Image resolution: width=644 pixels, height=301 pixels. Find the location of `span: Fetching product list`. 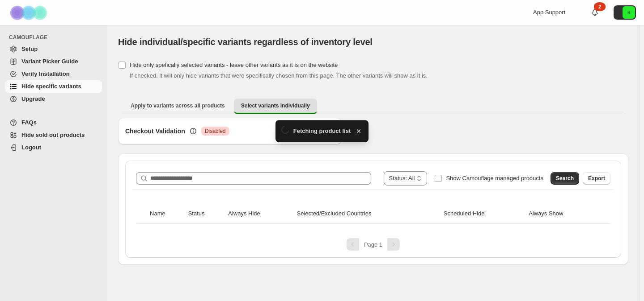

span: Fetching product list is located at coordinates (322, 131).